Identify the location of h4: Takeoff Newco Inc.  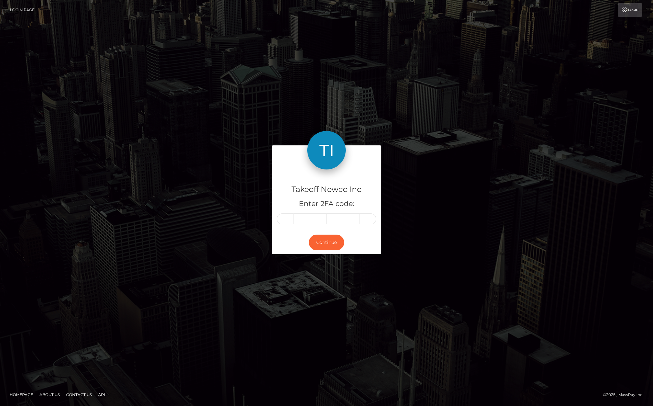
(327, 189).